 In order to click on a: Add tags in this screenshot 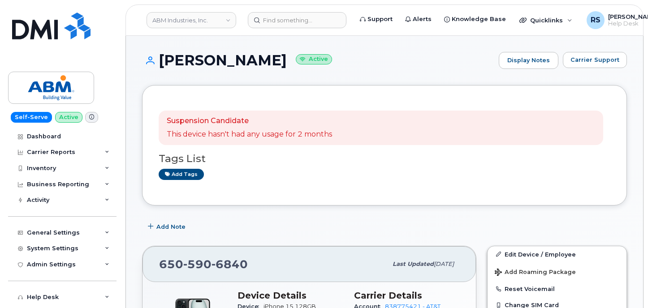, I will do `click(181, 174)`.